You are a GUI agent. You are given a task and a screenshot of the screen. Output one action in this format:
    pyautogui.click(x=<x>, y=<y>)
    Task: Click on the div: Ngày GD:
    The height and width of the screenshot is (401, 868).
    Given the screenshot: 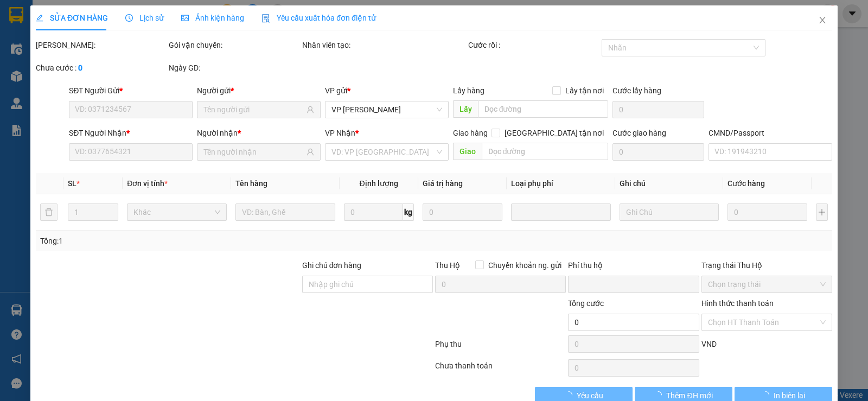 What is the action you would take?
    pyautogui.click(x=234, y=68)
    